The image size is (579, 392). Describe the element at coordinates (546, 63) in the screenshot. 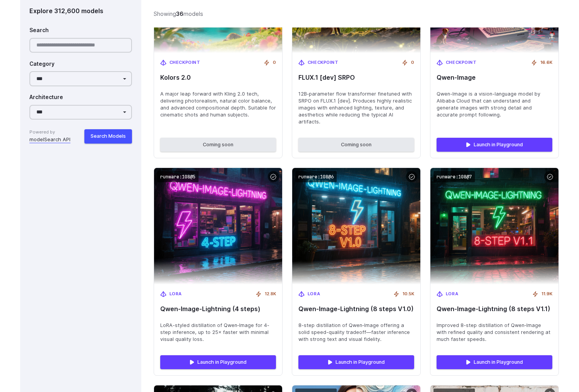

I see `span: 16.6K` at that location.